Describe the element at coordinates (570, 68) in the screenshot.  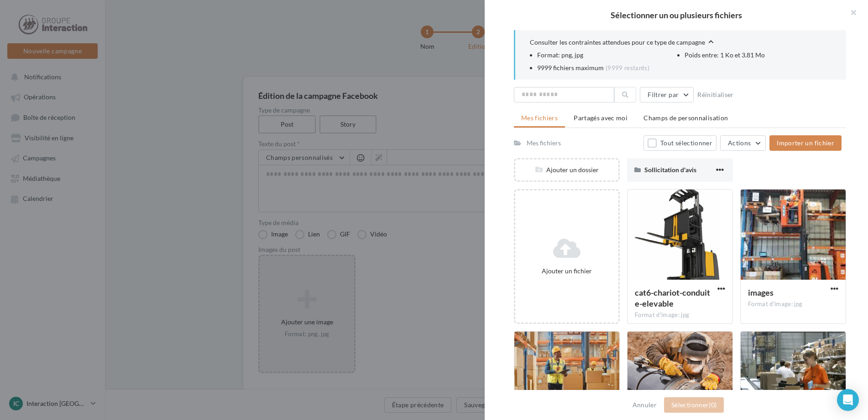
I see `span: 9999 fichiers maximum` at that location.